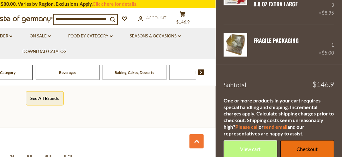 The height and width of the screenshot is (157, 342). What do you see at coordinates (235, 85) in the screenshot?
I see `span: Subtotal` at bounding box center [235, 85].